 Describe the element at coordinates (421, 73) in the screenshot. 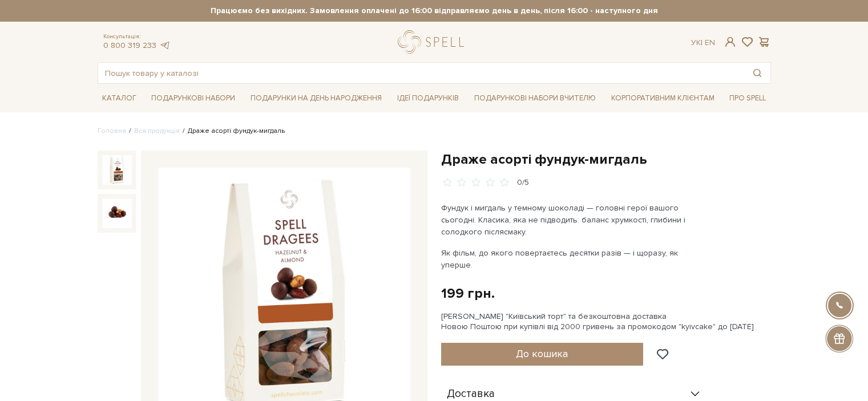

I see `input: Пошук товару у каталозі` at that location.